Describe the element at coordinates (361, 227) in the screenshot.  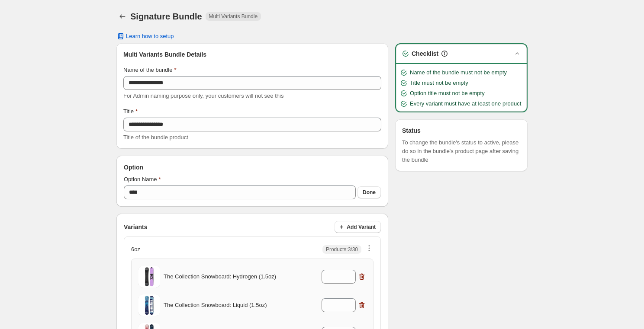
I see `span: Add Variant` at that location.